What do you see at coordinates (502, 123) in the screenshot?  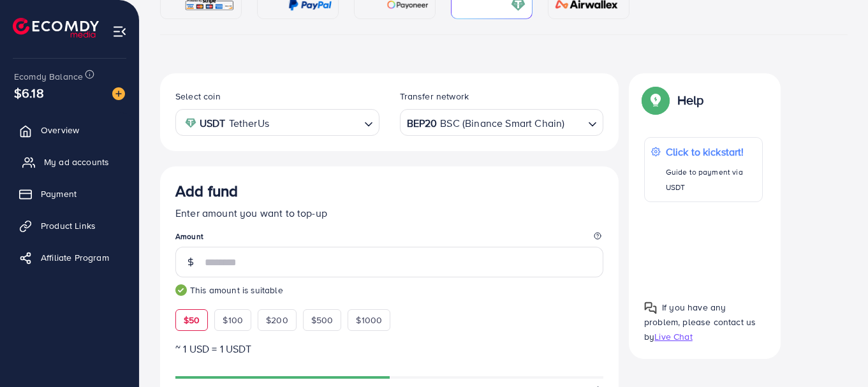 I see `span: BSC (Binance Smart Chain)` at bounding box center [502, 123].